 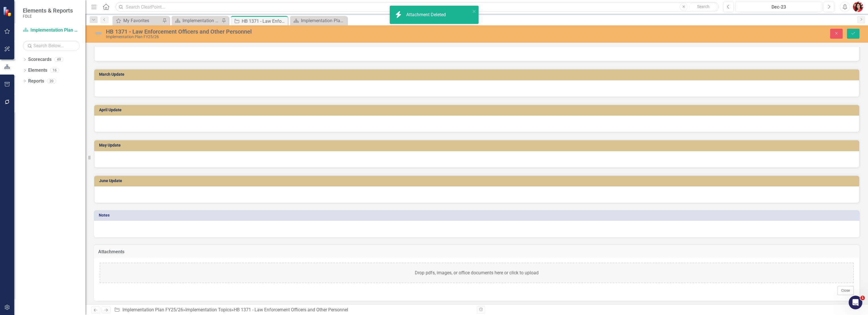 I want to click on div: 16, so click(x=54, y=71).